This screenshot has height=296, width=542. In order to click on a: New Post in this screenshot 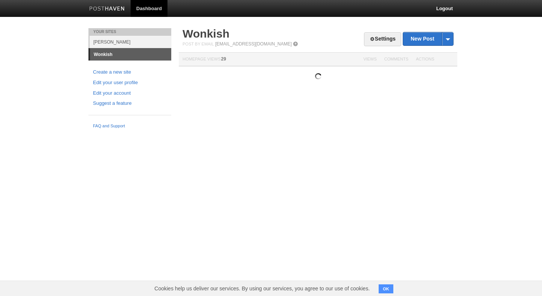, I will do `click(428, 39)`.